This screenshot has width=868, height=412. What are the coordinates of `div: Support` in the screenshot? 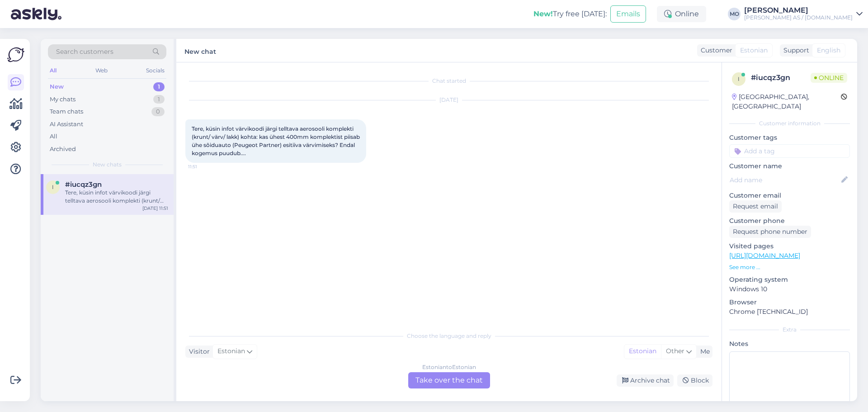 It's located at (794, 50).